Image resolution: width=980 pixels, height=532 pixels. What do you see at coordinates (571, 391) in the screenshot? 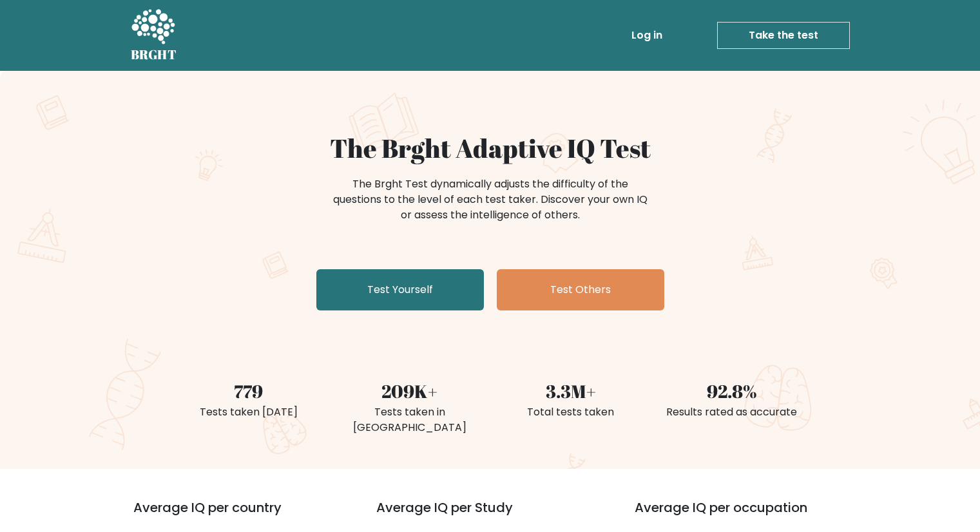
I see `div: 3.3M+` at bounding box center [571, 391].